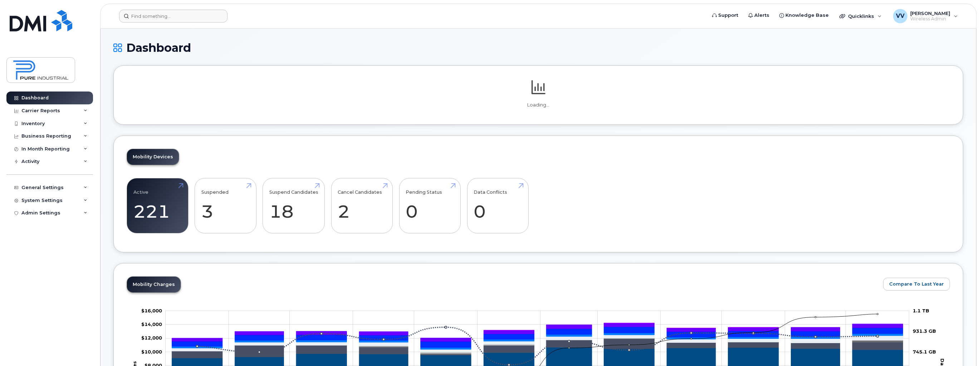 The height and width of the screenshot is (366, 980). What do you see at coordinates (225, 206) in the screenshot?
I see `a: Suspended 3` at bounding box center [225, 206].